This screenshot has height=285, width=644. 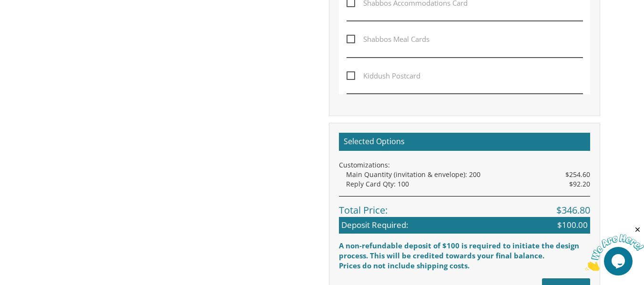 What do you see at coordinates (464, 207) in the screenshot?
I see `div: Total Price:` at bounding box center [464, 207].